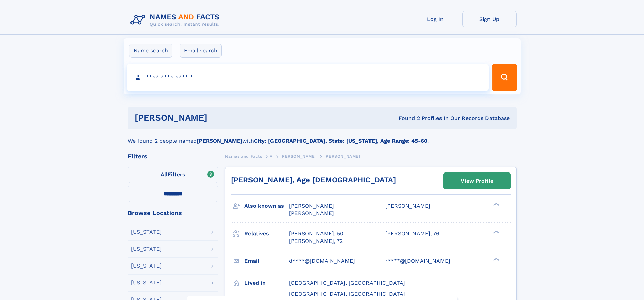 The width and height of the screenshot is (644, 300). What do you see at coordinates (266, 261) in the screenshot?
I see `h3: Email` at bounding box center [266, 261].